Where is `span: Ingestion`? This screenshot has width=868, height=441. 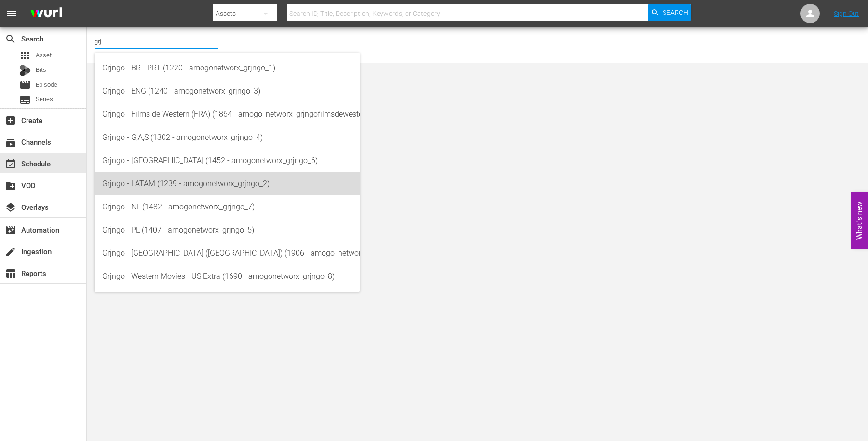 span: Ingestion is located at coordinates (11, 252).